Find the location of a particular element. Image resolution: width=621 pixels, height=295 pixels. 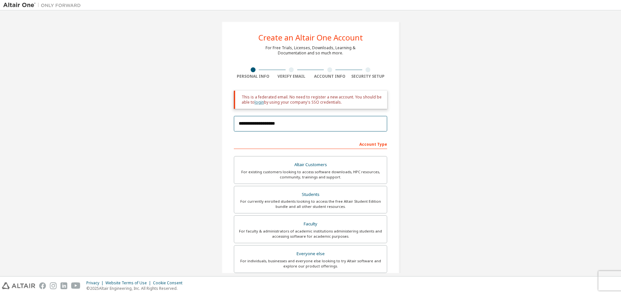

img: facebook.svg is located at coordinates (42, 285).